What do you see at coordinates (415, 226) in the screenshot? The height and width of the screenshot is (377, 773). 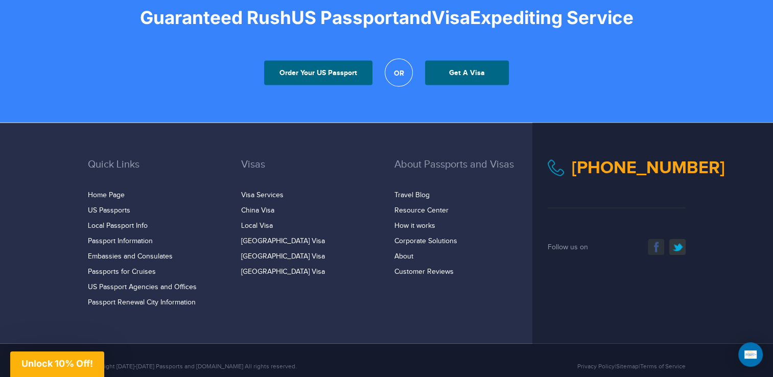 I see `a: How it works` at bounding box center [415, 226].